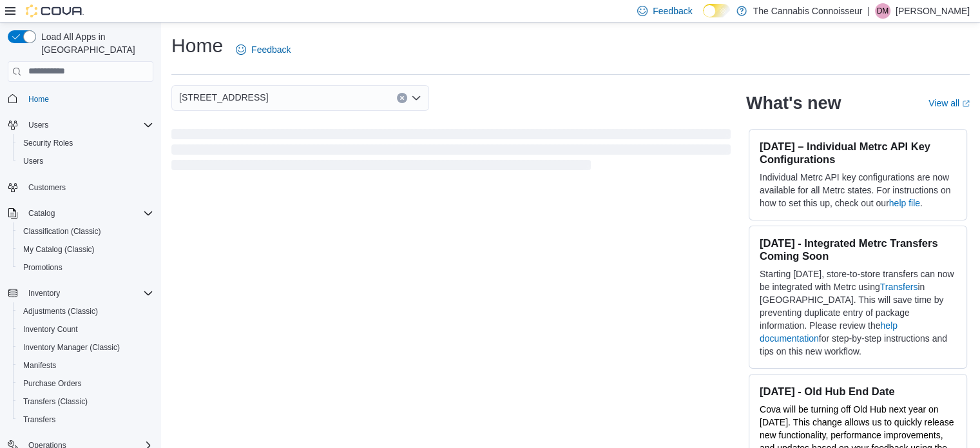  What do you see at coordinates (857, 190) in the screenshot?
I see `p: Individual Metrc API key configurations are now available for all Metrc states. For instructions ...` at bounding box center [857, 190].